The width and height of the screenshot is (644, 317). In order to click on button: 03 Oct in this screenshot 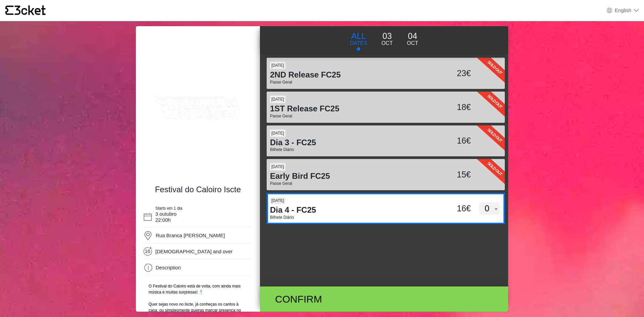, I will do `click(387, 39)`.